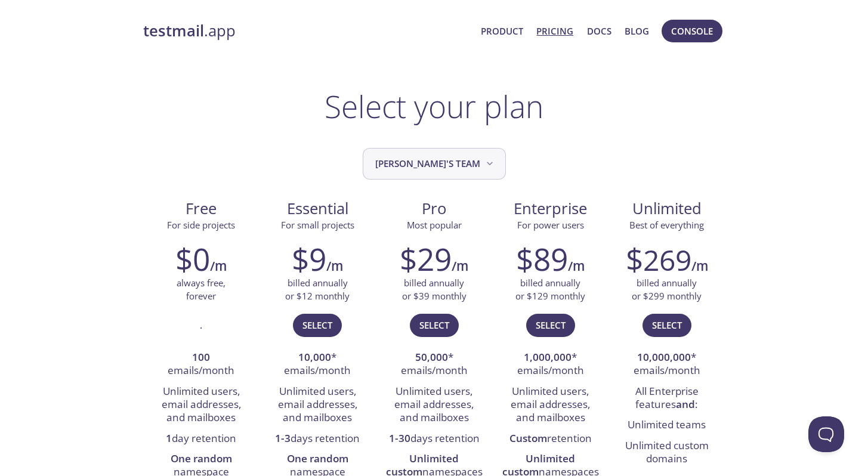 The width and height of the screenshot is (868, 476). What do you see at coordinates (550, 289) in the screenshot?
I see `p: billed annually or $129 monthly` at bounding box center [550, 289].